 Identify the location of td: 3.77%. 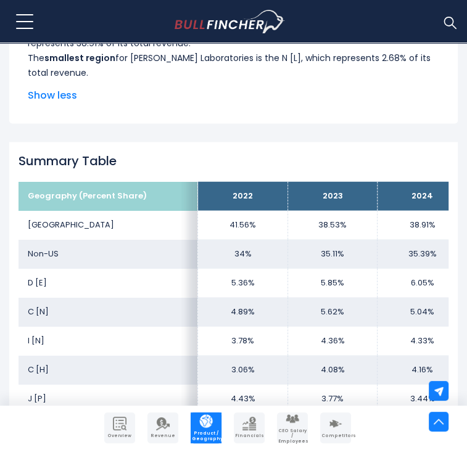
(332, 398).